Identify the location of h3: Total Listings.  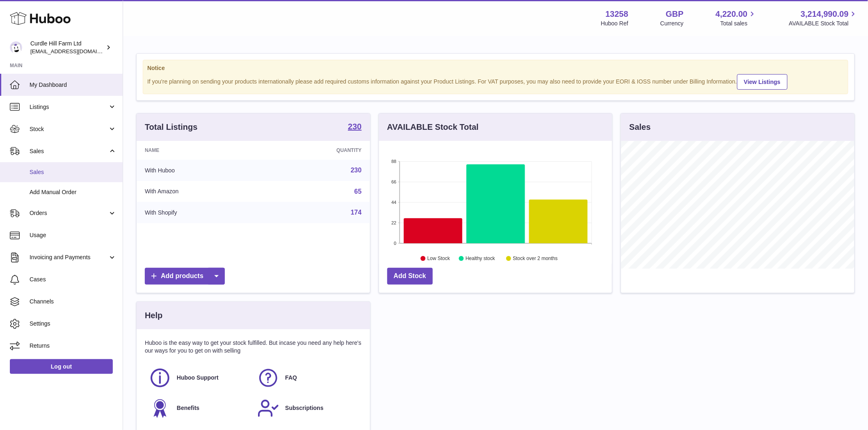
(171, 127).